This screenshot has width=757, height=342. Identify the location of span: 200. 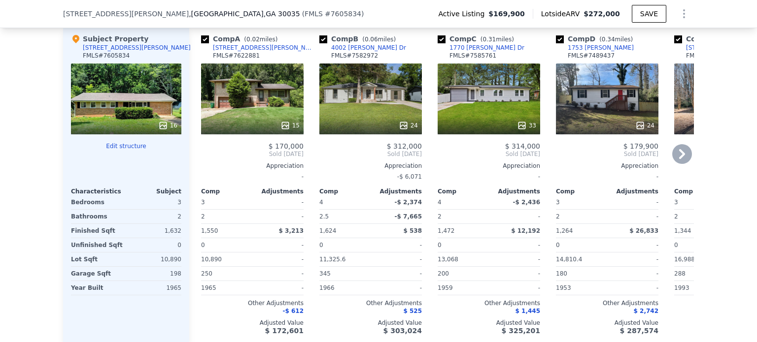
(443, 274).